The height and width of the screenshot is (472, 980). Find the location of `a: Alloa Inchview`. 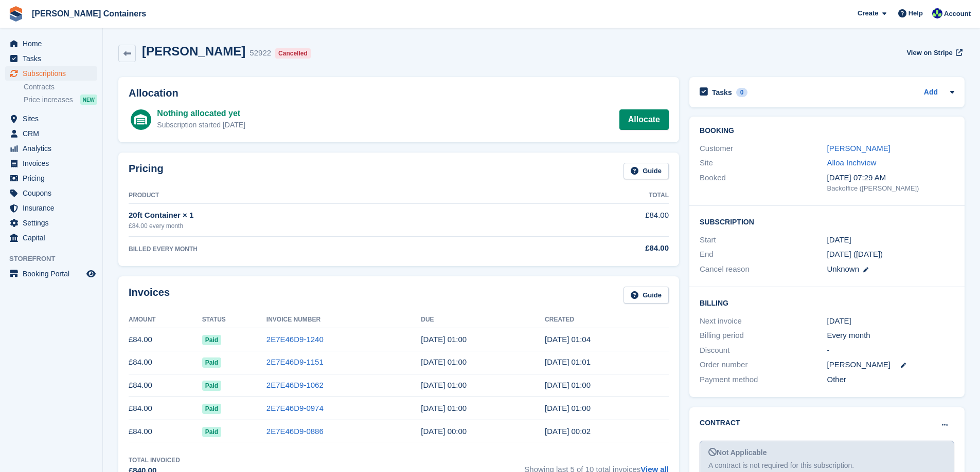

a: Alloa Inchview is located at coordinates (852, 163).